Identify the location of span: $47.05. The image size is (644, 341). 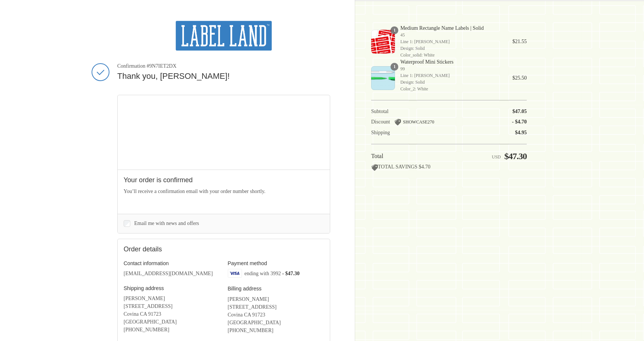
(520, 111).